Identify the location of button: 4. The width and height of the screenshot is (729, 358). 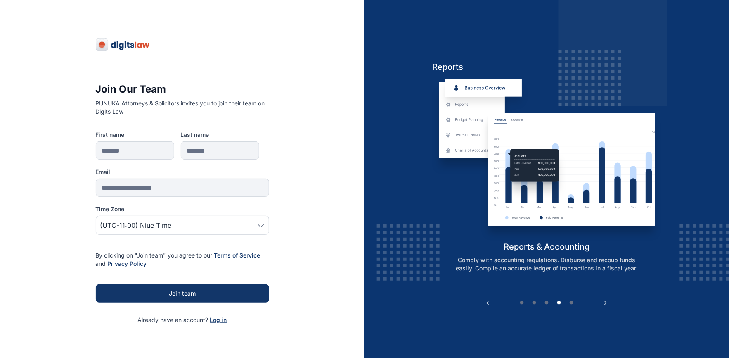
(560, 303).